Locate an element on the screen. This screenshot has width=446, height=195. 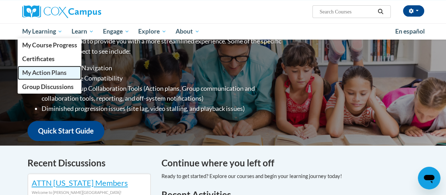
a: Group Discussions is located at coordinates (50, 86).